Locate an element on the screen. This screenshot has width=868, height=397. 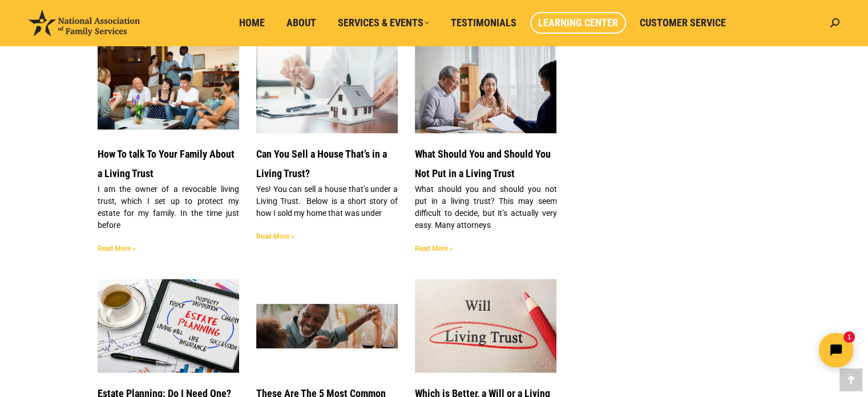
p: I am the owner of a revocable living trust, which I set up to protect my estate for my family. In... is located at coordinates (168, 207).